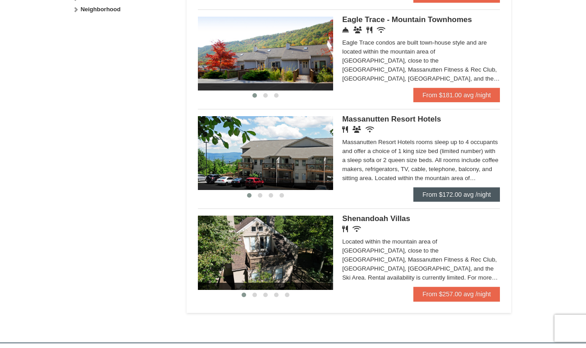  Describe the element at coordinates (391, 119) in the screenshot. I see `span: Massanutten Resort Hotels` at that location.